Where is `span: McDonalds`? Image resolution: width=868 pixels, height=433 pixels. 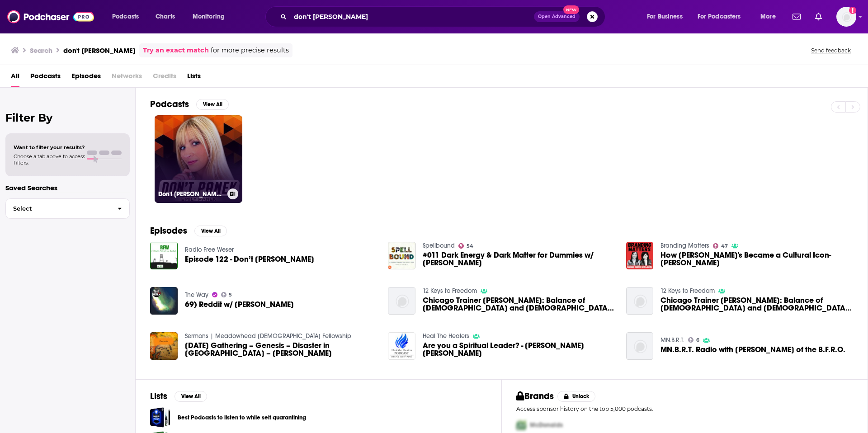 span: McDonalds is located at coordinates (546, 425).